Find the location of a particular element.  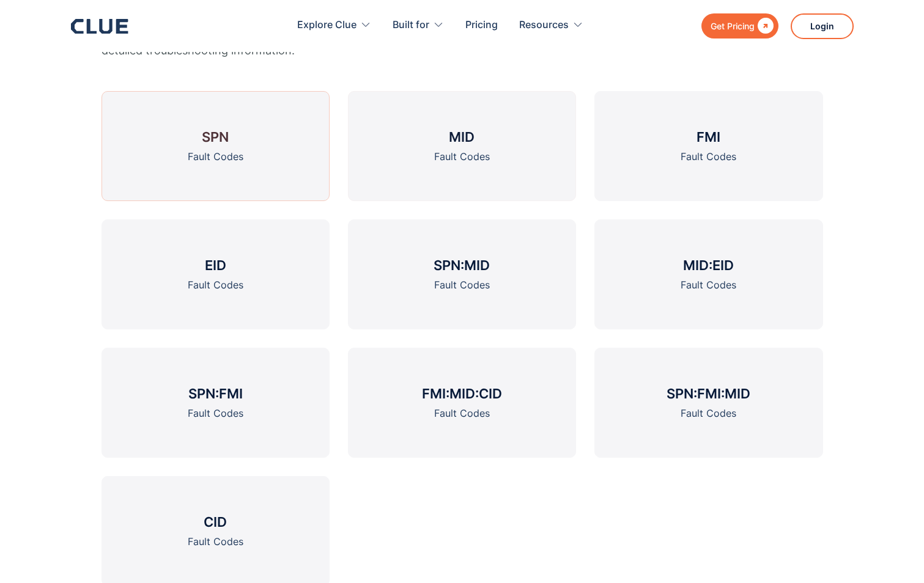

a: MIDFault Codes is located at coordinates (461, 146).